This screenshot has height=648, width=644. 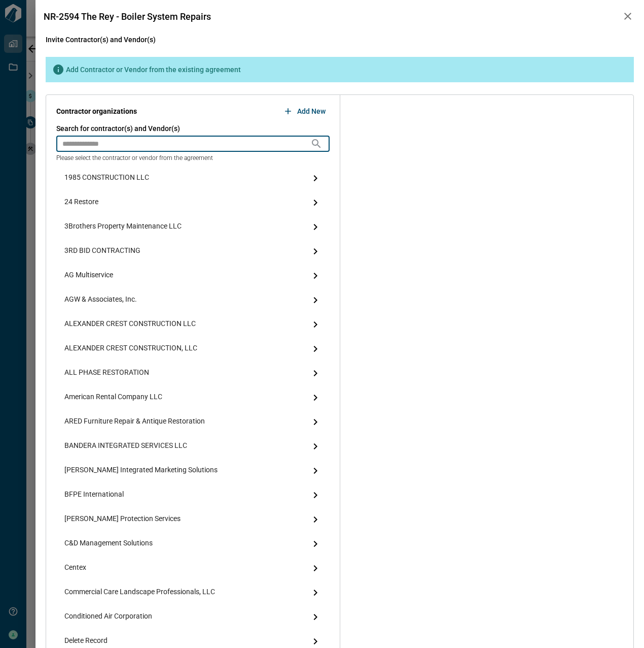 What do you see at coordinates (123, 227) in the screenshot?
I see `span: 3Brothers Property Maintenance LLC` at bounding box center [123, 227].